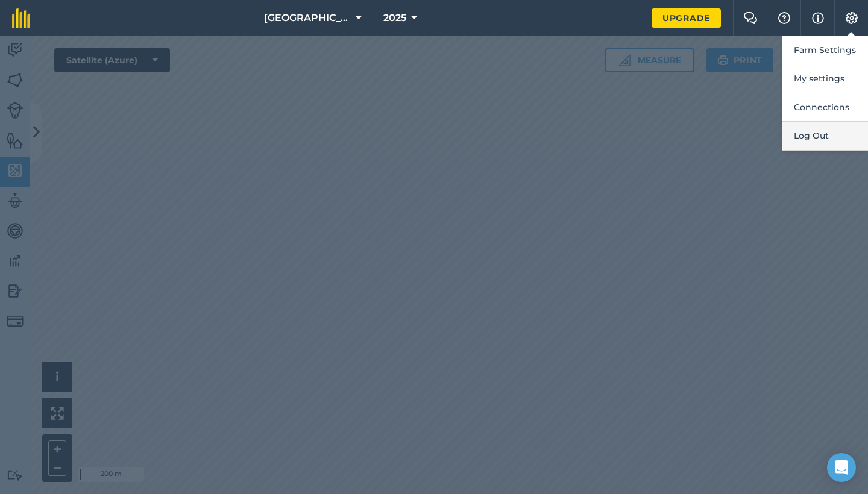 The width and height of the screenshot is (868, 494). I want to click on img: svg+xml;base64,PHN2ZyB4bWxucz0iaHR0cDovL3d3dy53My5vcmcvMjAwMC9zdmciIHdpZHRoPSIxNyIgaGVpZ2h0PSIxNy..., so click(818, 18).